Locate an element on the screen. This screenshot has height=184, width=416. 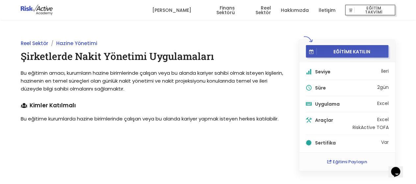
li: Var is located at coordinates (347, 143).